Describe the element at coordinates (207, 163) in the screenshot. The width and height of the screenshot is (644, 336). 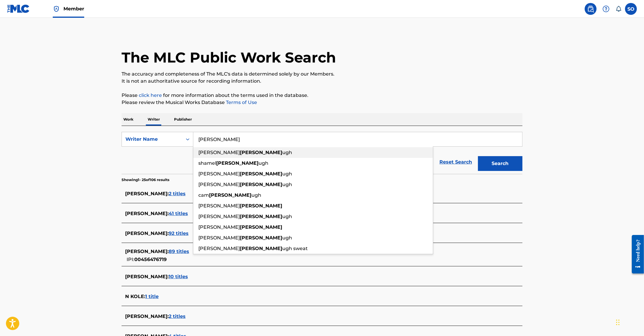
I see `span: shamel` at that location.